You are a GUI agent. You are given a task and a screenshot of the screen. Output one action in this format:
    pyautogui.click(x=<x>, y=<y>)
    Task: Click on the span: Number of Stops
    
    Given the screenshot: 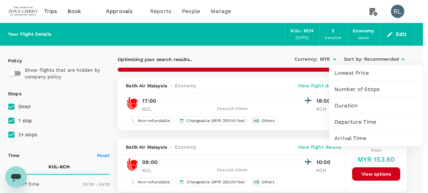 What is the action you would take?
    pyautogui.click(x=375, y=90)
    